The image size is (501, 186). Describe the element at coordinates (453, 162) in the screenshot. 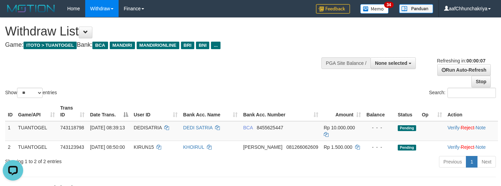

I see `a: Previous` at that location.